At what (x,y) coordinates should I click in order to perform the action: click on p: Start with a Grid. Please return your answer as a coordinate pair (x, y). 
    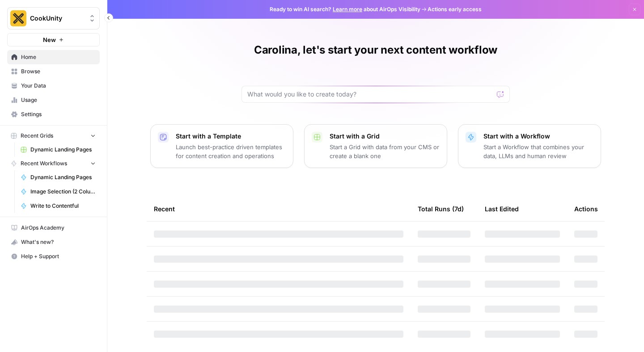
    Looking at the image, I should click on (385, 136).